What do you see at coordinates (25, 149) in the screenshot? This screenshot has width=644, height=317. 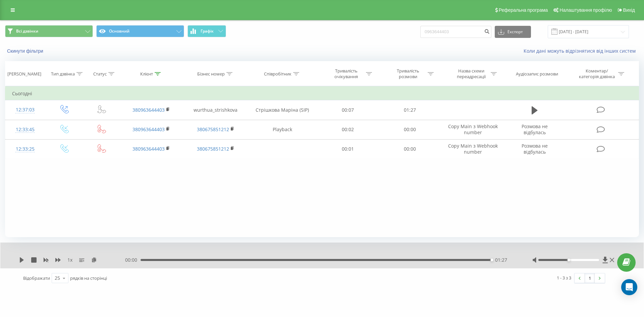 I see `div: 12:33:25` at bounding box center [25, 149].